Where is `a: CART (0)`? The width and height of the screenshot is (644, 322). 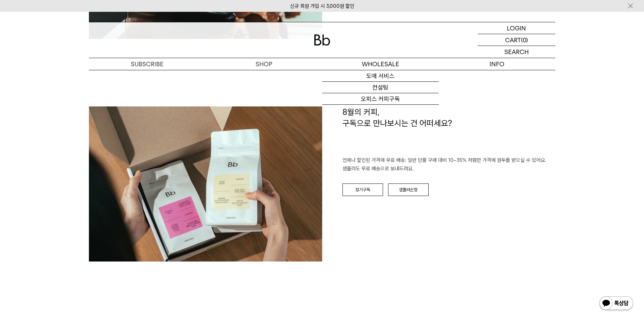
a: CART (0) is located at coordinates (516, 40).